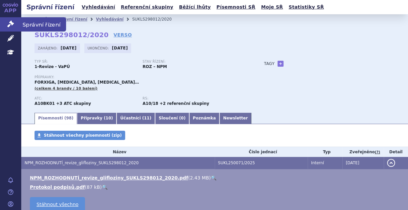 Image resolution: width=408 pixels, height=210 pixels. What do you see at coordinates (396, 152) in the screenshot?
I see `th: Detail` at bounding box center [396, 152].